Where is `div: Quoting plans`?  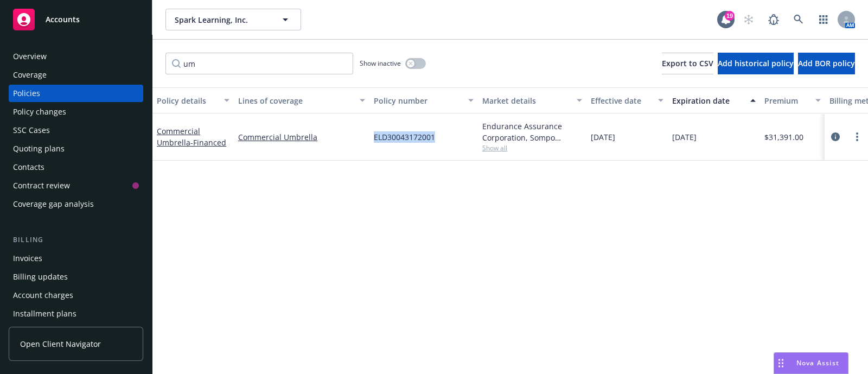
div: Quoting plans is located at coordinates (39, 149).